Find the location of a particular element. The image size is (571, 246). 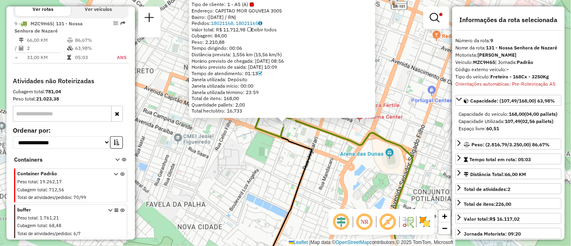

strong: (02,56 pallets) is located at coordinates (537, 121).